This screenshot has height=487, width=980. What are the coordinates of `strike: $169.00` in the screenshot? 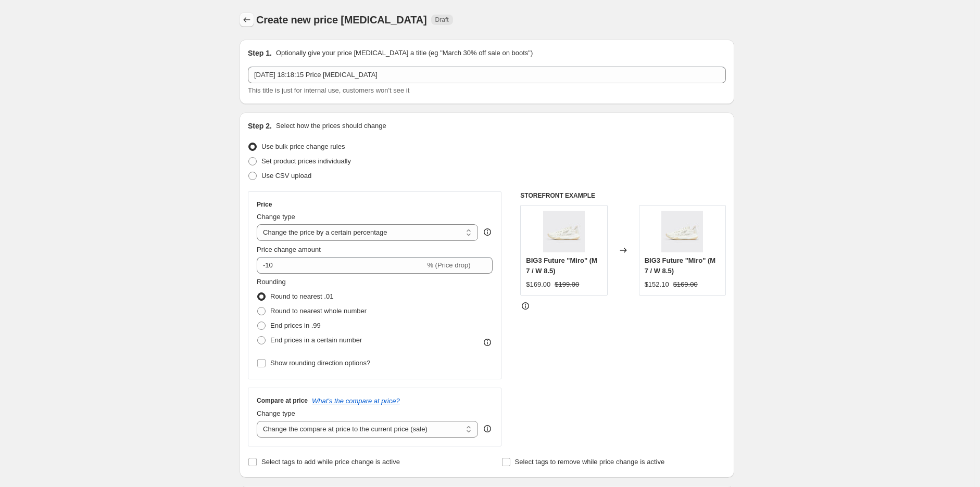 It's located at (685, 285).